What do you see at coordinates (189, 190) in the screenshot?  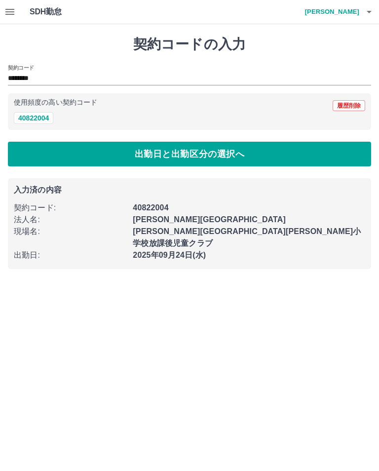 I see `p: 入力済の内容` at bounding box center [189, 190].